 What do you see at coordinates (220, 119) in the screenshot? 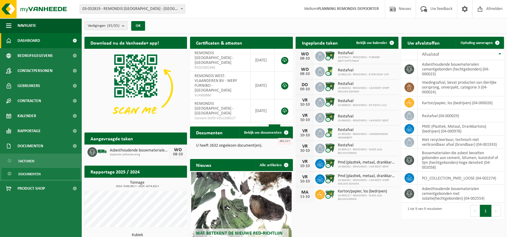
I see `span: Consent-SelfD-VEG2200117` at bounding box center [220, 119].